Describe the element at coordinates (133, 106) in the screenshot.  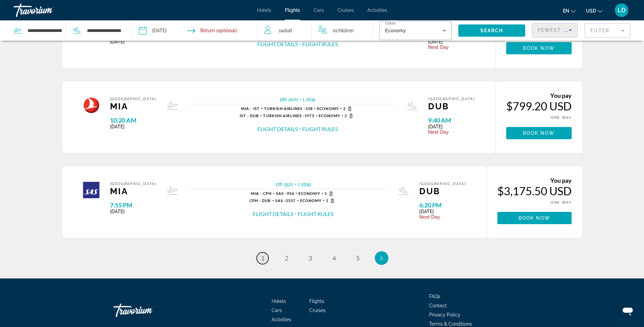
I see `span: MIA` at that location.